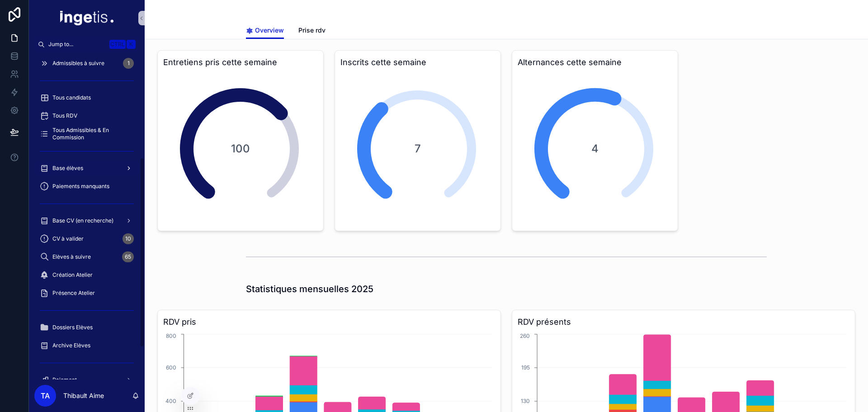 The width and height of the screenshot is (868, 412). What do you see at coordinates (131, 44) in the screenshot?
I see `span: K` at bounding box center [131, 44].